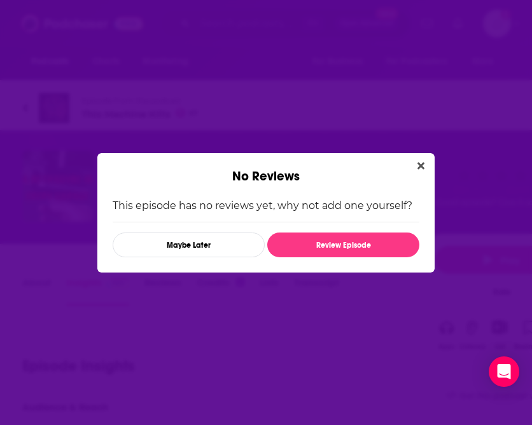 This screenshot has width=532, height=425. Describe the element at coordinates (266, 169) in the screenshot. I see `div: No Reviews` at that location.